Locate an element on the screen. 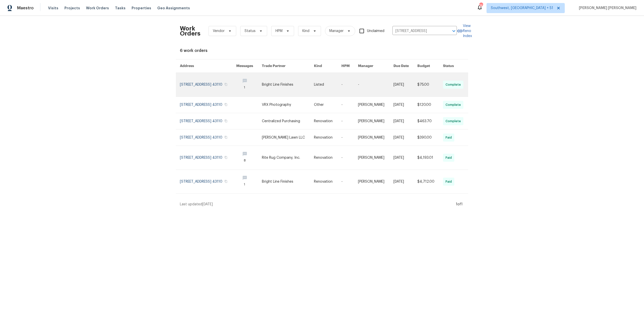  div: Last updated is located at coordinates (317, 204).